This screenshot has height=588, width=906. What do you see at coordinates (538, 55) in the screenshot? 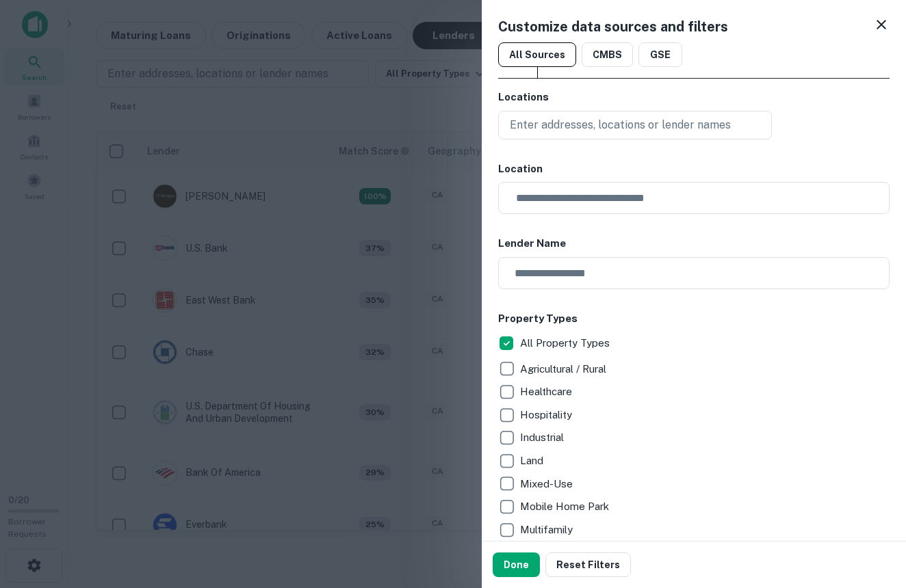
I see `button: All Sources` at bounding box center [538, 55].